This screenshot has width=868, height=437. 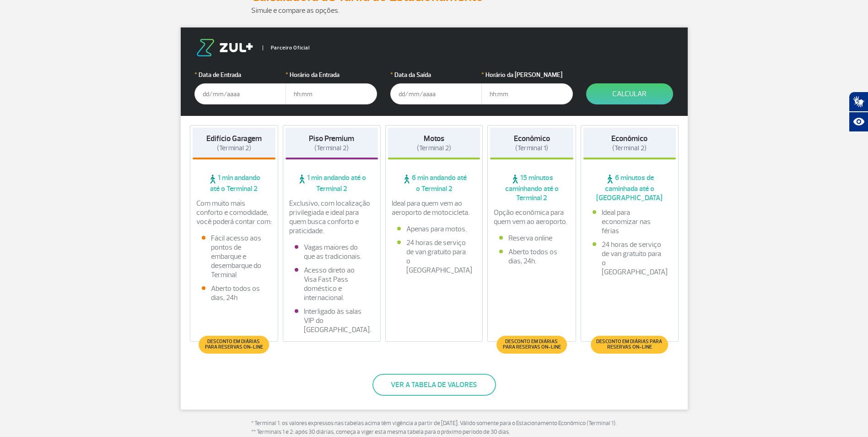 I want to click on strong: Piso Premium, so click(x=332, y=139).